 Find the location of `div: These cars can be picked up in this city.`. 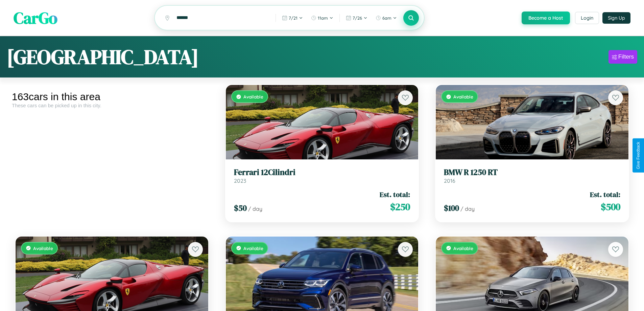

div: These cars can be picked up in this city. is located at coordinates (112, 105).